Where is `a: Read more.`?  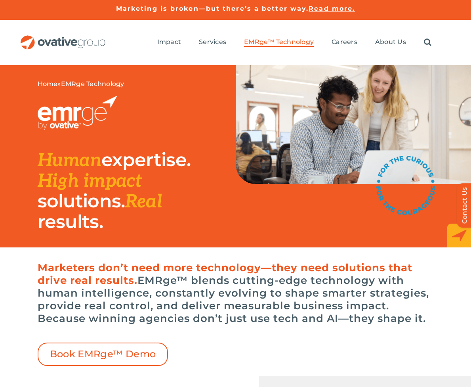
a: Read more. is located at coordinates (332, 8).